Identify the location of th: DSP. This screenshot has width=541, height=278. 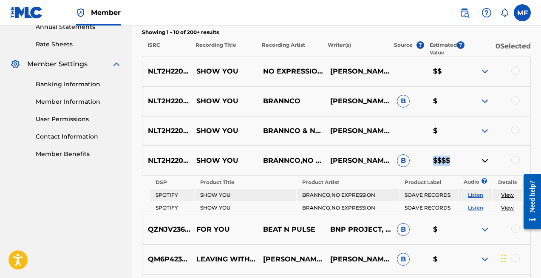
(172, 182).